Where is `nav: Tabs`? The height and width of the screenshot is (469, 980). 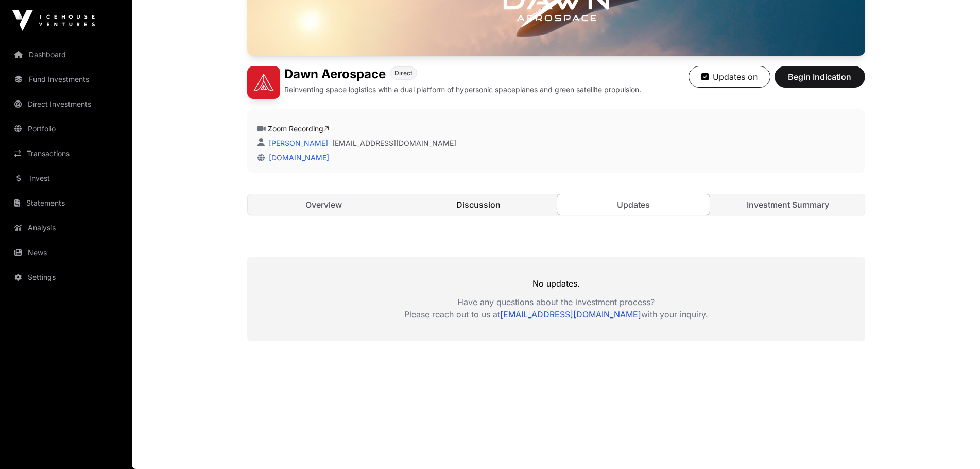
nav: Tabs is located at coordinates (556, 205).